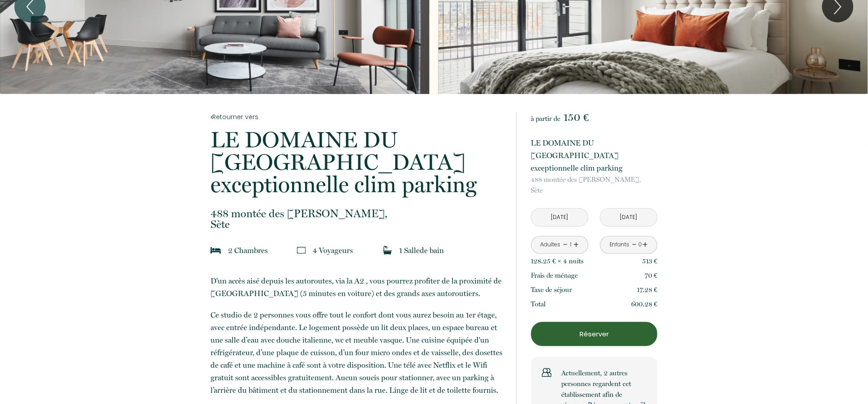 This screenshot has width=868, height=404. What do you see at coordinates (571, 245) in the screenshot?
I see `div: 1` at bounding box center [571, 245].